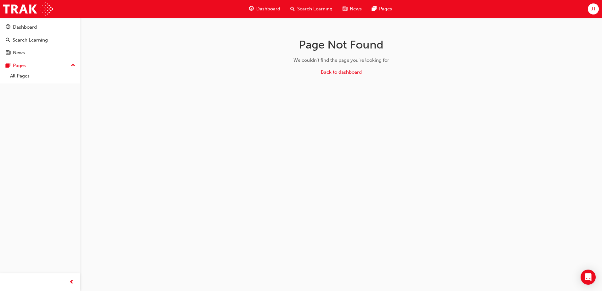 This screenshot has height=291, width=602. What do you see at coordinates (71, 282) in the screenshot?
I see `span: prev-icon` at bounding box center [71, 282].